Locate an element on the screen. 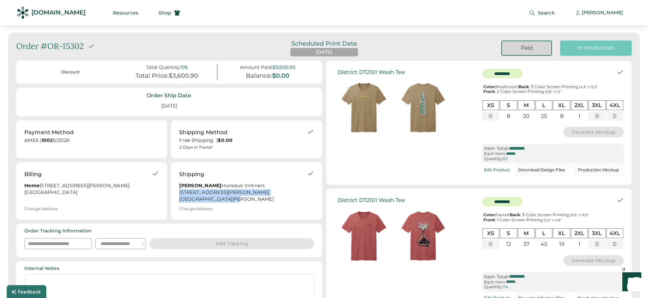  div: Paid is located at coordinates (527, 48).